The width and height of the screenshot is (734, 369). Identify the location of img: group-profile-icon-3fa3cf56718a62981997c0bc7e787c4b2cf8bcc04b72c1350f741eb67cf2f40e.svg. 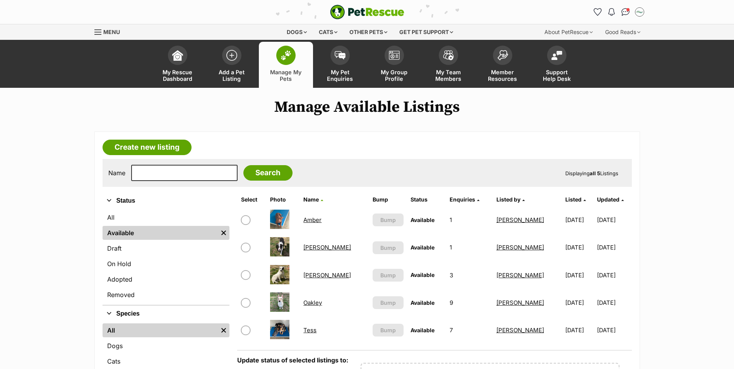
(394, 55).